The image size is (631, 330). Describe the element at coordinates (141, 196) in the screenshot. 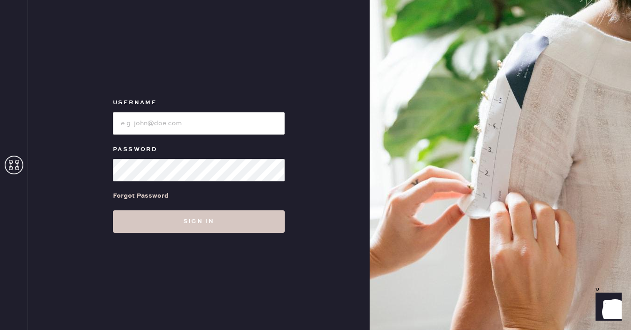

I see `div: Forgot Password` at that location.